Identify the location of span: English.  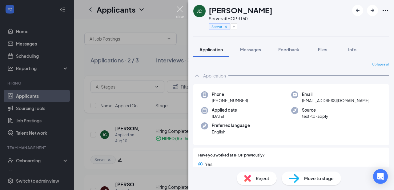
(231, 132).